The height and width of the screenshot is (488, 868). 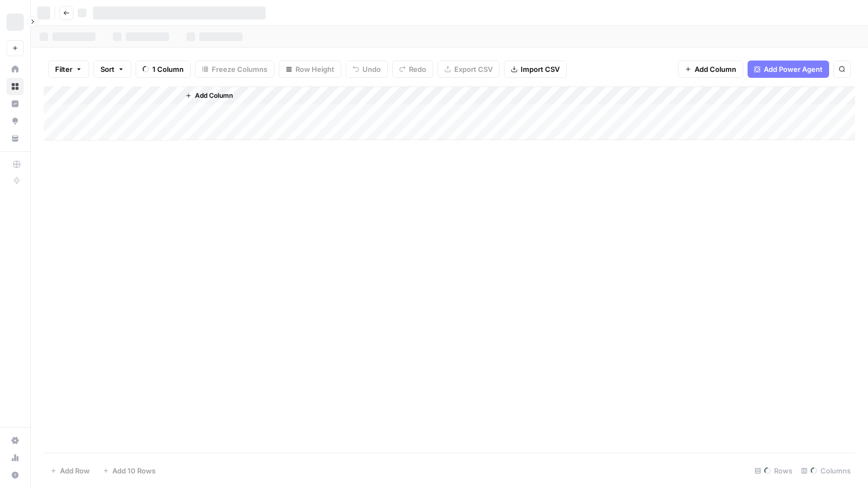 I want to click on span: Add 10 Rows, so click(x=134, y=471).